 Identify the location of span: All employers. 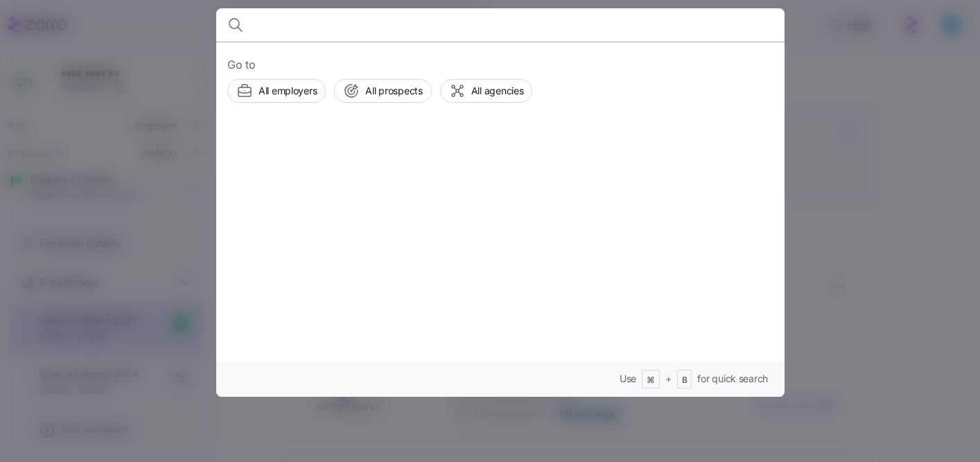
(287, 91).